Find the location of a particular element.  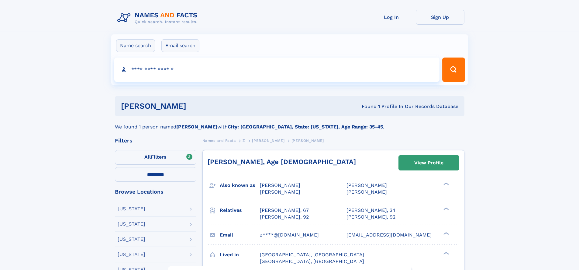

label: Filters is located at coordinates (156, 157).